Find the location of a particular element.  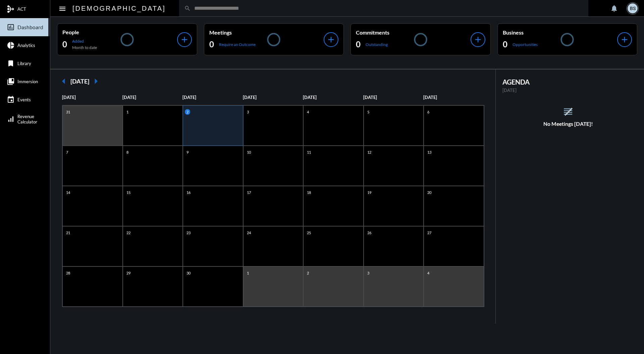

span: Revenue Calculator is located at coordinates (27, 119).